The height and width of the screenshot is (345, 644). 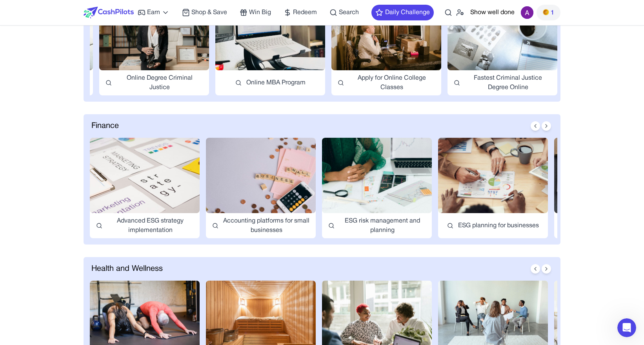 I want to click on span: Fastest Criminal Justice Degree Online, so click(x=508, y=83).